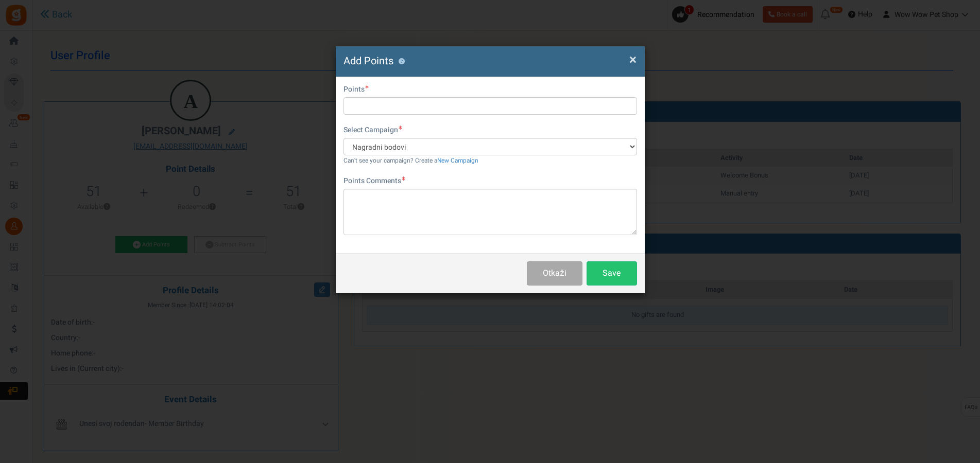 The height and width of the screenshot is (463, 980). What do you see at coordinates (411, 161) in the screenshot?
I see `small: Can't see your campaign? Create a` at bounding box center [411, 161].